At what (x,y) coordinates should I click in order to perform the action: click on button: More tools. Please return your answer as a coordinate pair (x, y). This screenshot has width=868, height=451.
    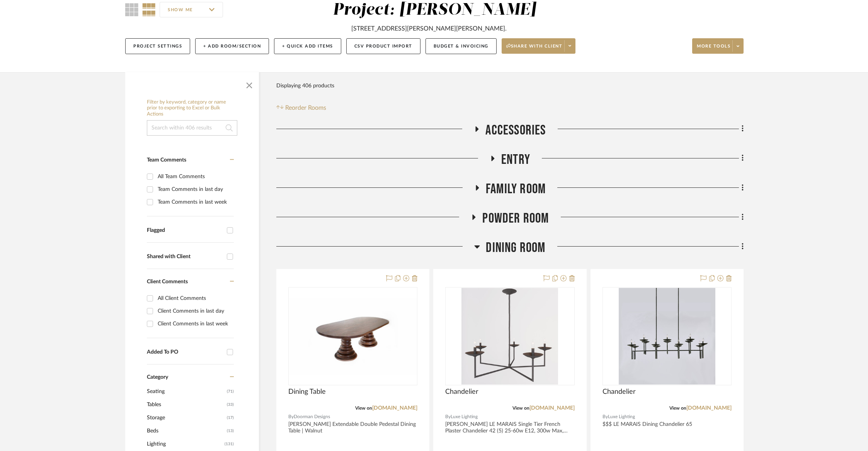
    Looking at the image, I should click on (717, 46).